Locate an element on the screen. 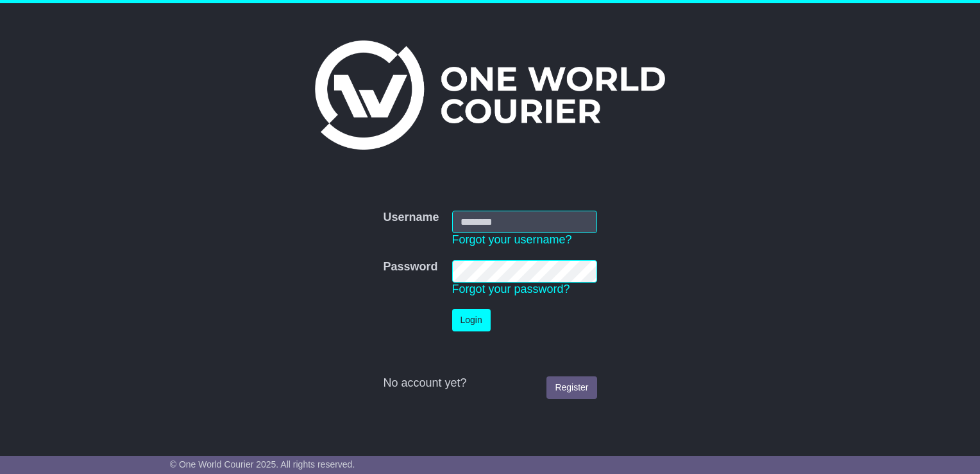 The image size is (980, 474). a: Forgot your password? is located at coordinates (511, 289).